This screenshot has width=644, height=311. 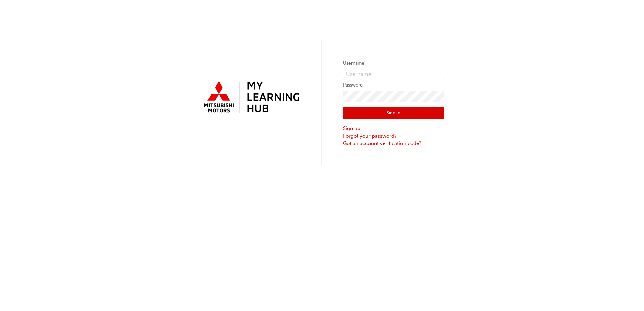 What do you see at coordinates (393, 144) in the screenshot?
I see `a: Got an account verification code?` at bounding box center [393, 144].